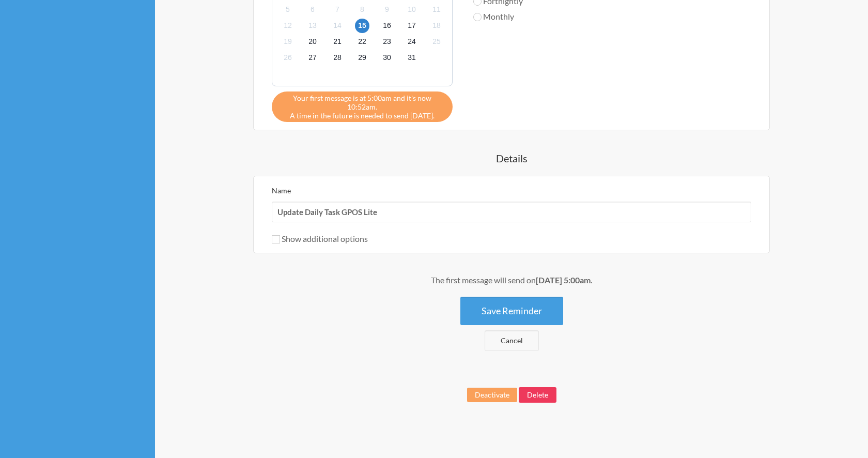 Image resolution: width=868 pixels, height=458 pixels. I want to click on span: Monday, November 24, 2025, so click(411, 42).